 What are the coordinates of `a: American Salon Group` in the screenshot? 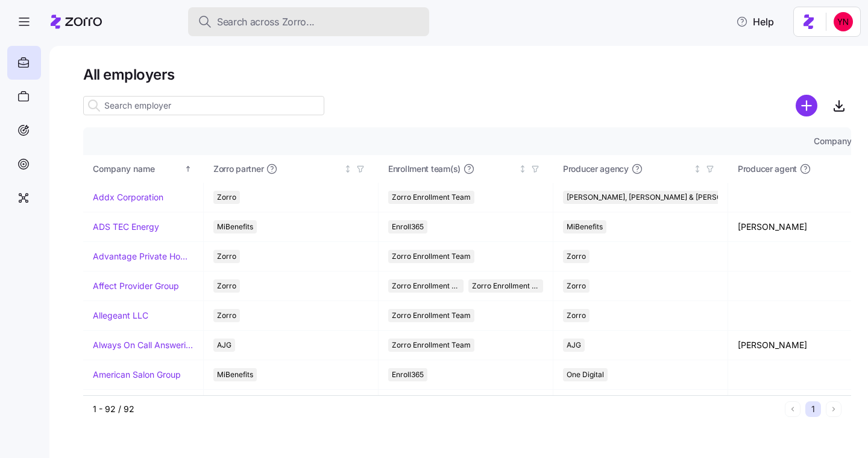 It's located at (137, 374).